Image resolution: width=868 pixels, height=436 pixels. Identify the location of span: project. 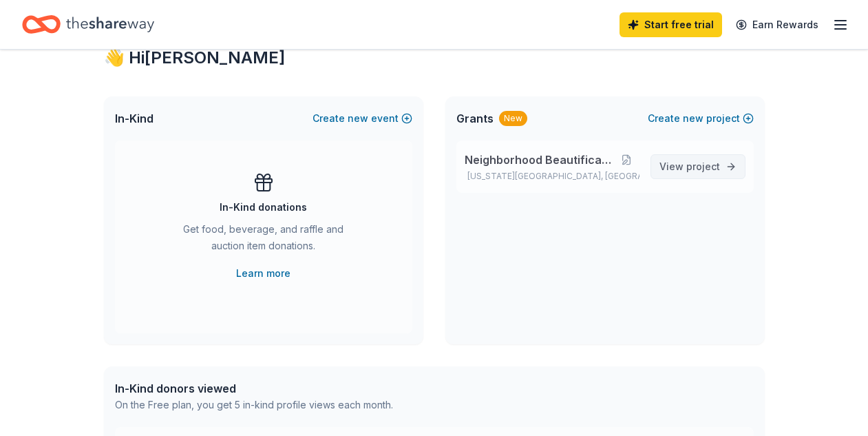
(702, 166).